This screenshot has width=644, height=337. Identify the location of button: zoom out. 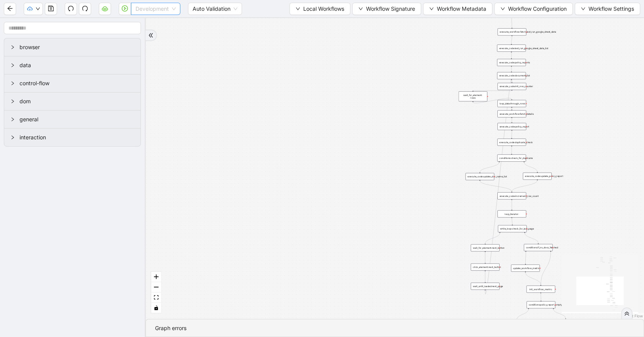
(156, 287).